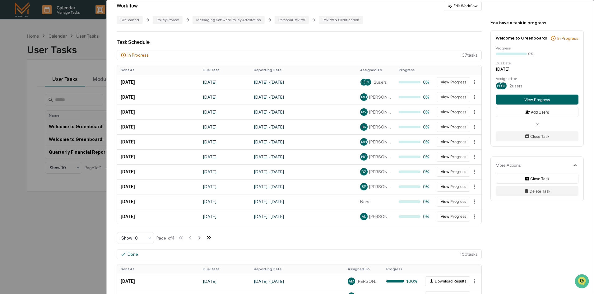 The image size is (594, 294). What do you see at coordinates (68, 108) in the screenshot?
I see `span: Pylon` at bounding box center [68, 108].